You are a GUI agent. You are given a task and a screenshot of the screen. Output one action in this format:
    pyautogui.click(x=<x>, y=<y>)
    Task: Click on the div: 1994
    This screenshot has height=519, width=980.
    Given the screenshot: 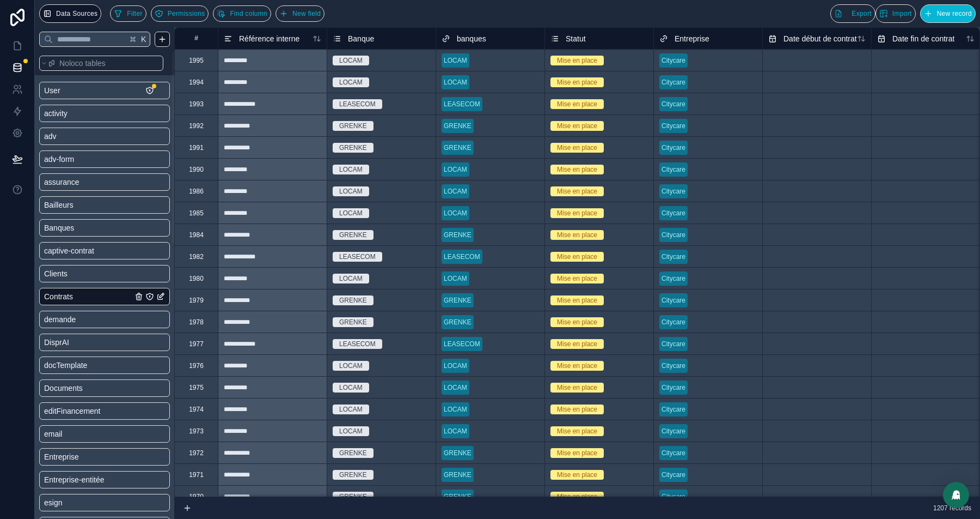 What is the action you would take?
    pyautogui.click(x=196, y=82)
    